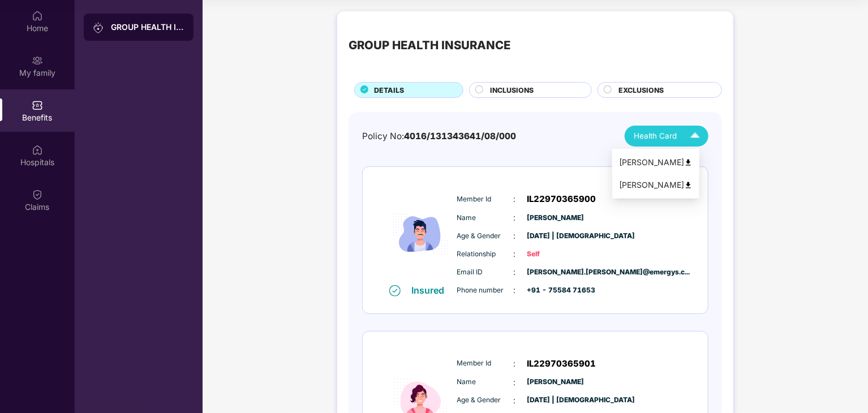  Describe the element at coordinates (555, 254) in the screenshot. I see `span: Self` at that location.